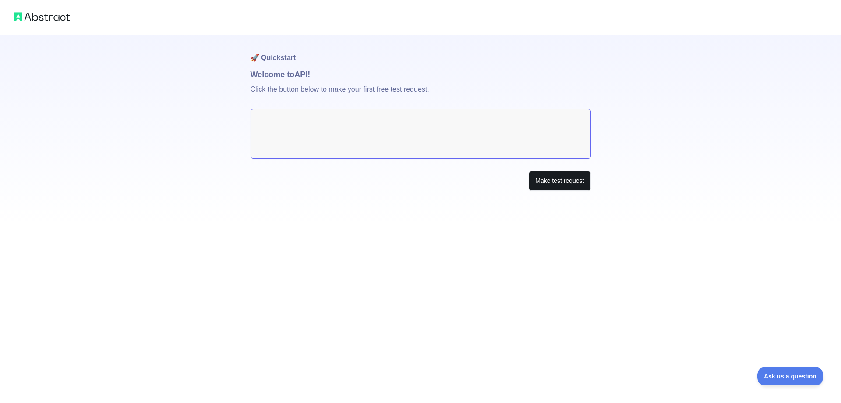 The image size is (841, 403). Describe the element at coordinates (559, 180) in the screenshot. I see `button: Make test request` at that location.